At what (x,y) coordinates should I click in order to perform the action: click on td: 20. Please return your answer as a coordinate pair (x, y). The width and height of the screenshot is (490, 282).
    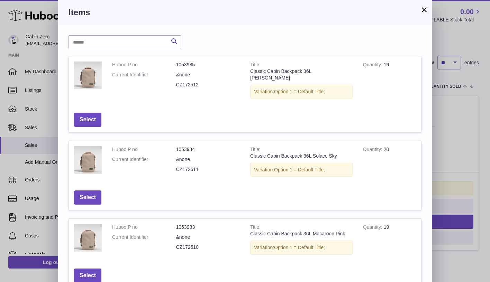
    Looking at the image, I should click on (389, 163).